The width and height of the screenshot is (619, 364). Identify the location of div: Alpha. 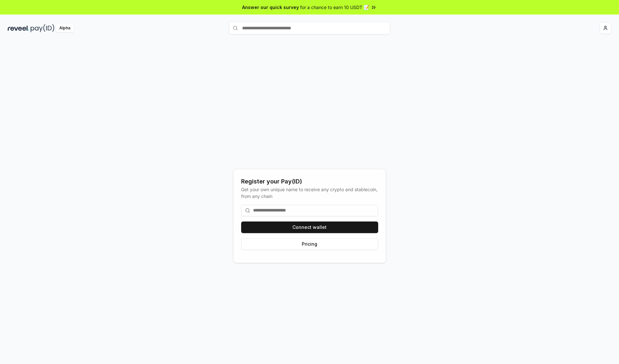
(65, 28).